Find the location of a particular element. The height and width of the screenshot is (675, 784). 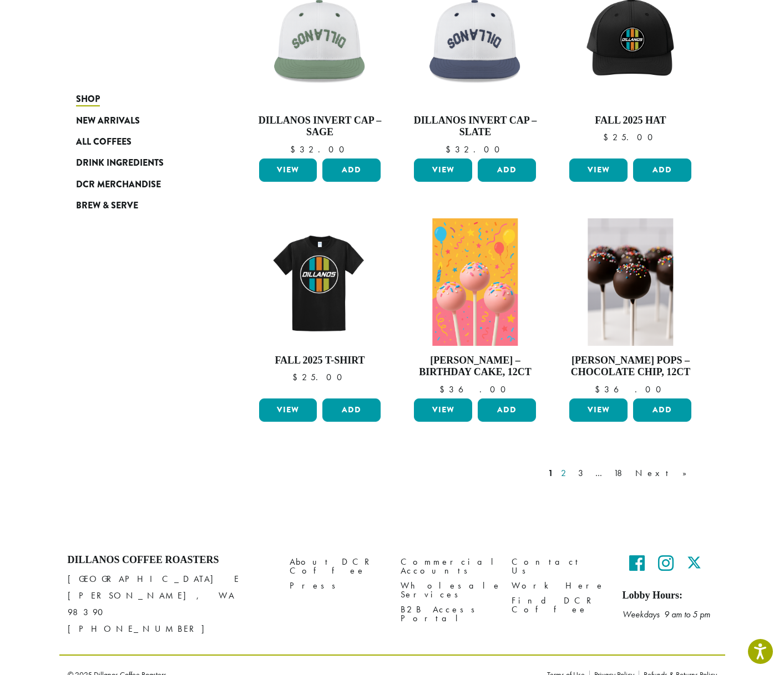

span: All Coffees is located at coordinates (104, 142).